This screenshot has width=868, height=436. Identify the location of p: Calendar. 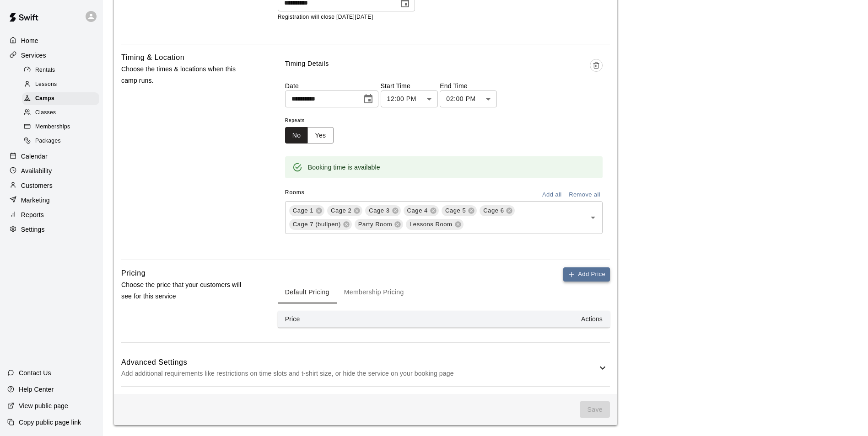
(35, 156).